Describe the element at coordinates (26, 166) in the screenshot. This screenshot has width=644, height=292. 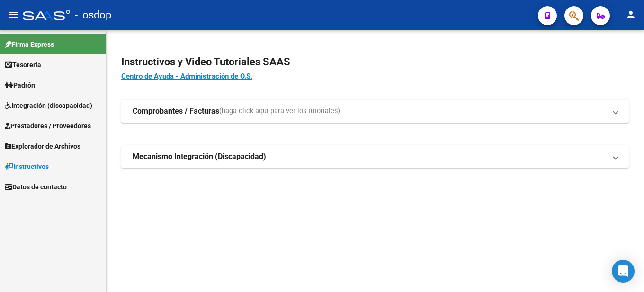
I see `span: Instructivos` at that location.